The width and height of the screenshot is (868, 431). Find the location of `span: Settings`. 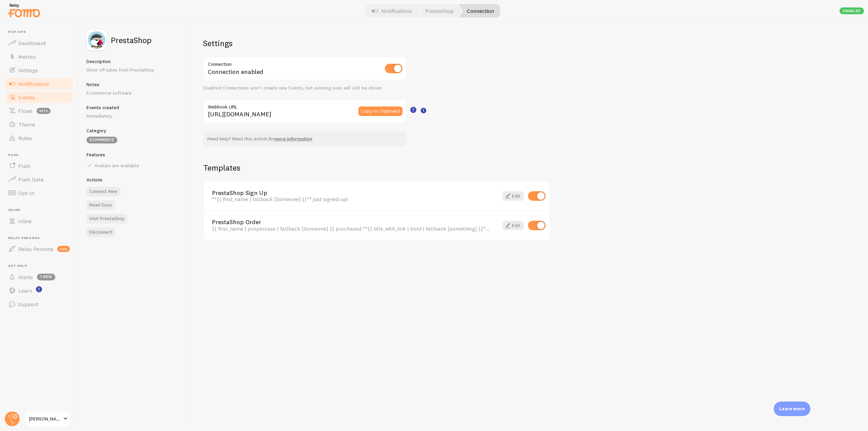

span: Settings is located at coordinates (28, 70).